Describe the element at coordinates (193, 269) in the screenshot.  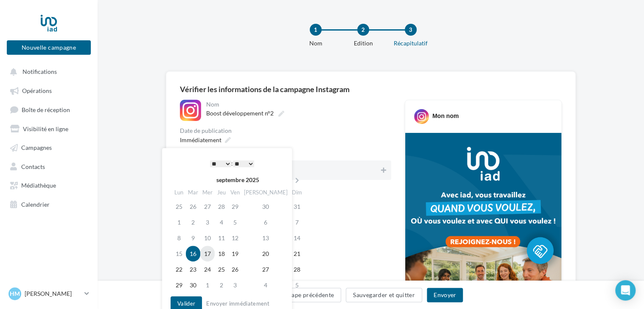
I see `td: 23` at that location.